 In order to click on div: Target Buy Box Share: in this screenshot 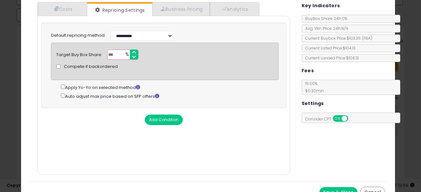, I will do `click(79, 54)`.